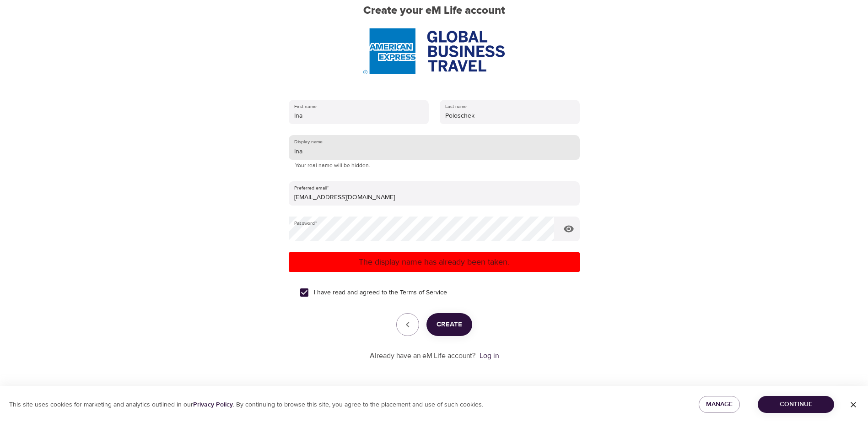 Image resolution: width=868 pixels, height=423 pixels. What do you see at coordinates (423, 356) in the screenshot?
I see `p: Already have an eM Life account?` at bounding box center [423, 356].